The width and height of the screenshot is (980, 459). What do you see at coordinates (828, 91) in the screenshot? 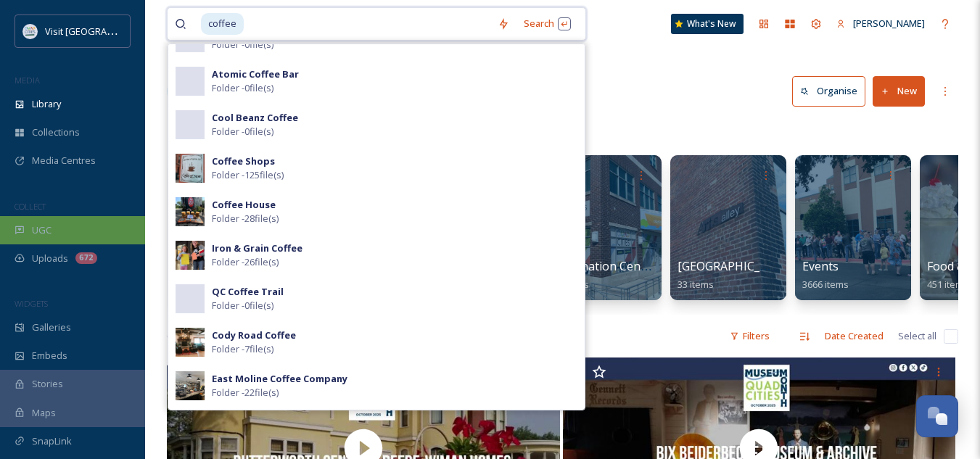
I see `button: Organise` at bounding box center [828, 91].